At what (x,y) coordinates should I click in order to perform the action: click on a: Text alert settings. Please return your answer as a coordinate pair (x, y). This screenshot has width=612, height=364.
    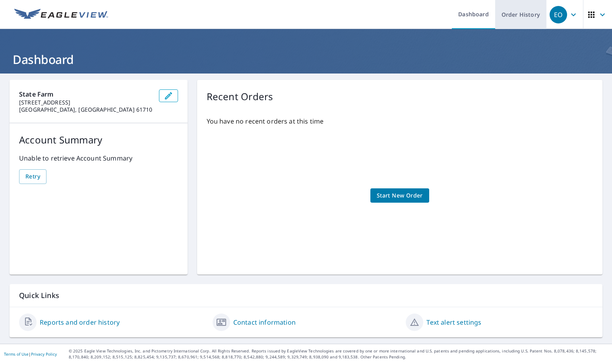
    Looking at the image, I should click on (453, 322).